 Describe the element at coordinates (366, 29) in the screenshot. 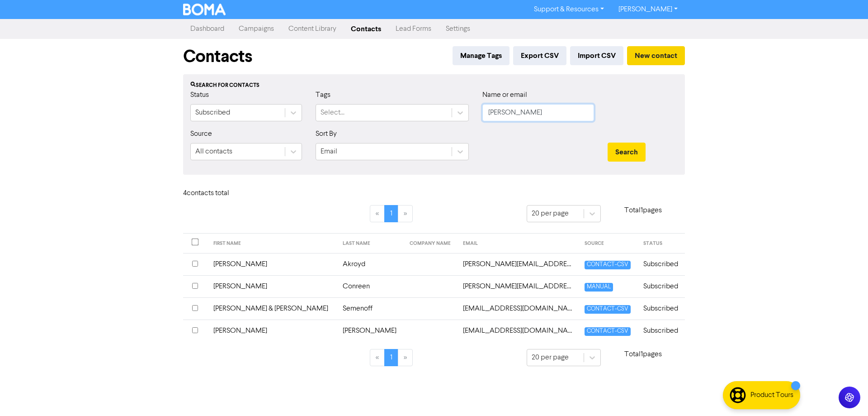

I see `a: Contacts` at that location.